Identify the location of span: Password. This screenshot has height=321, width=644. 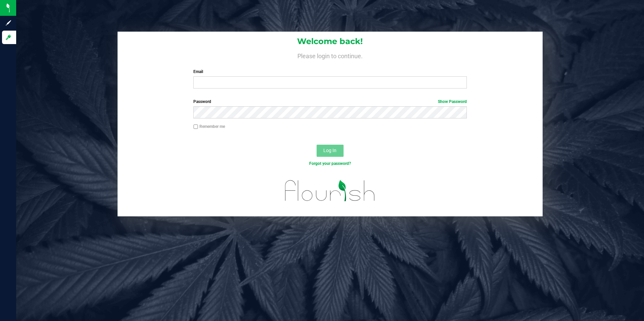
(202, 101).